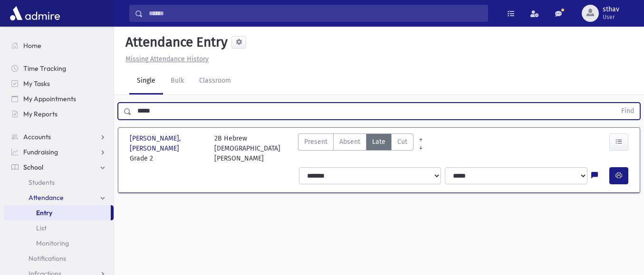  I want to click on span: Students, so click(41, 182).